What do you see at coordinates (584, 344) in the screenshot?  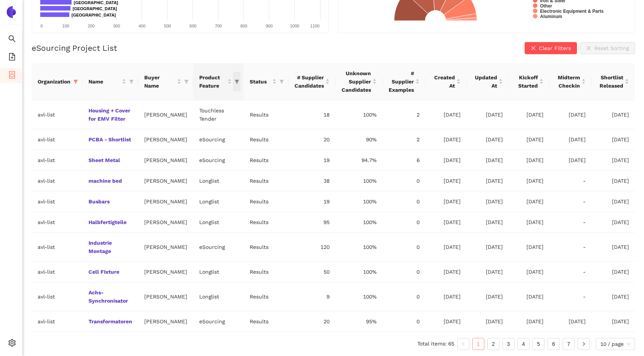 I see `span: right` at bounding box center [584, 344].